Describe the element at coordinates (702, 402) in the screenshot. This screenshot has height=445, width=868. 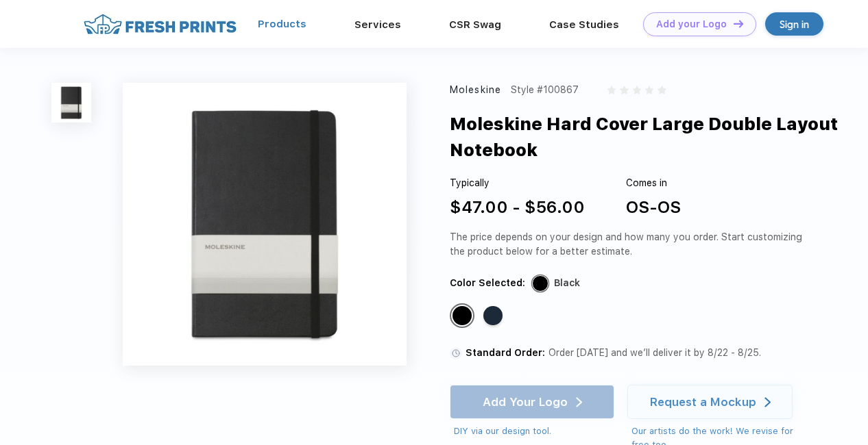
I see `div: Request a Mockup` at that location.